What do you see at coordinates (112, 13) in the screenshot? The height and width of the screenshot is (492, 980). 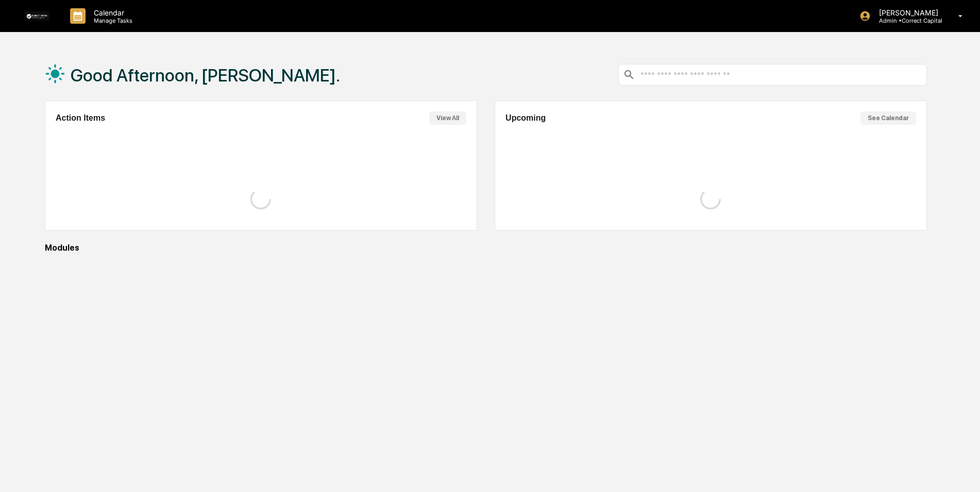 I see `p: Calendar` at bounding box center [112, 13].